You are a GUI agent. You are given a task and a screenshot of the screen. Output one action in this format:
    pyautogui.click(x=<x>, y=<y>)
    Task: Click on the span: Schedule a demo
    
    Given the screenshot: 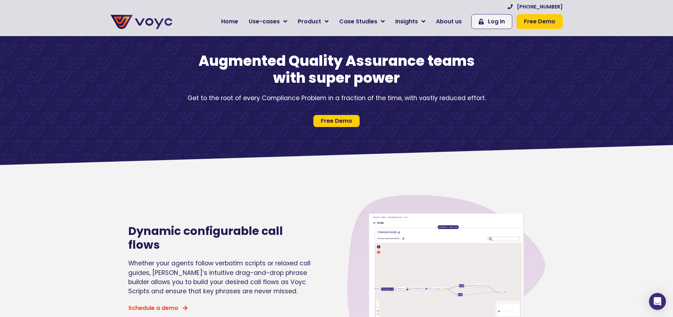 What is the action you would take?
    pyautogui.click(x=153, y=308)
    